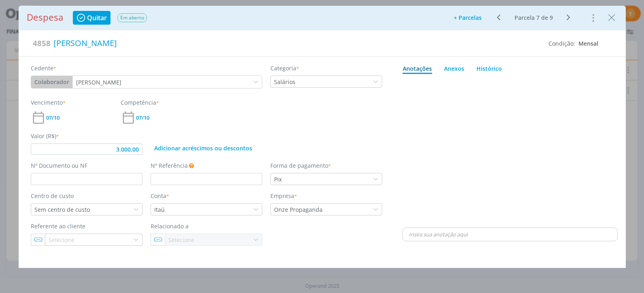 The height and width of the screenshot is (293, 644). I want to click on span: 4858, so click(41, 44).